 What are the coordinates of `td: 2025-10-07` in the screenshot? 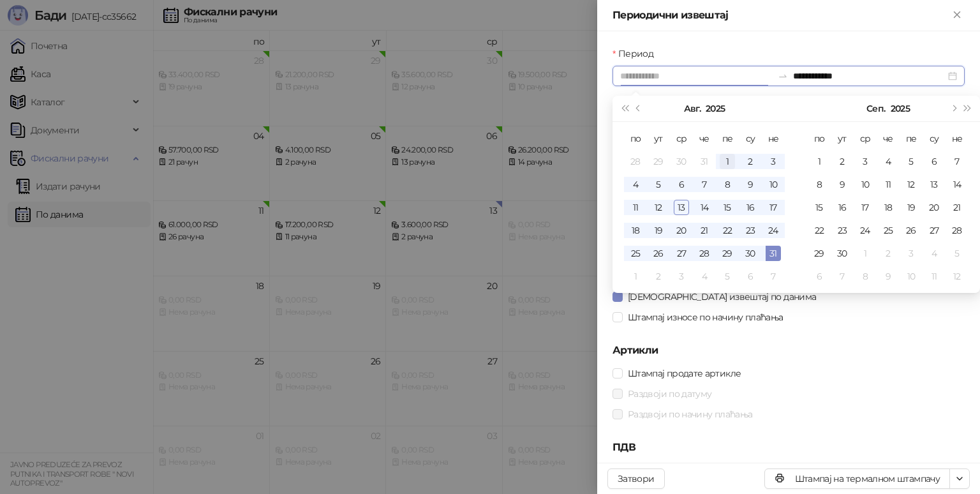 It's located at (842, 277).